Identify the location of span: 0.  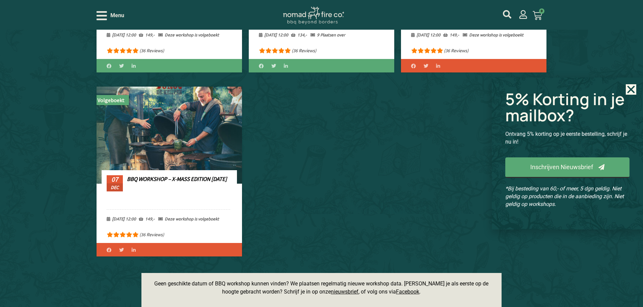
(541, 11).